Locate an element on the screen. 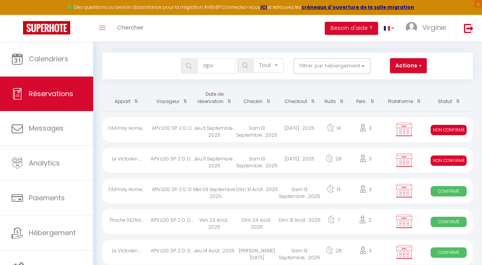 Image resolution: width=482 pixels, height=265 pixels. th: Sort by channel is located at coordinates (404, 98).